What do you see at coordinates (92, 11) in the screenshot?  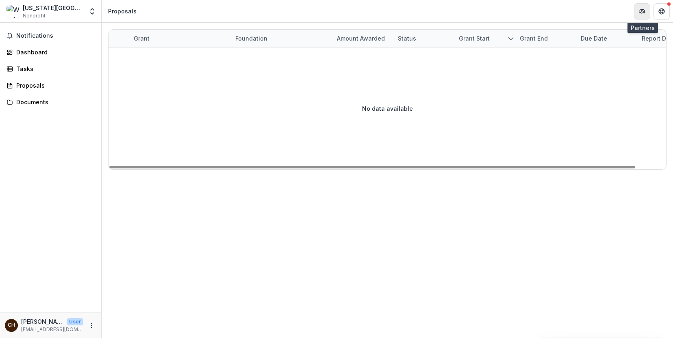 I see `button: Open entity switcher` at bounding box center [92, 11].